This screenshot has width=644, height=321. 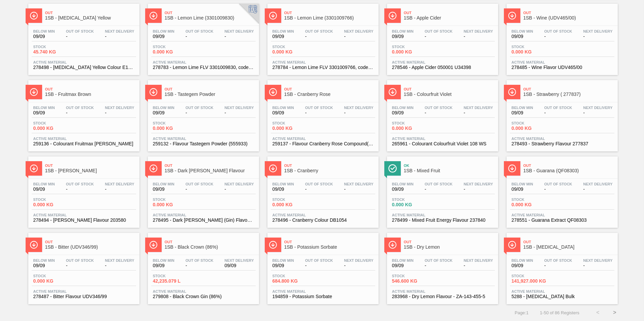 I want to click on span: 1SB - Cranberry, so click(x=330, y=171).